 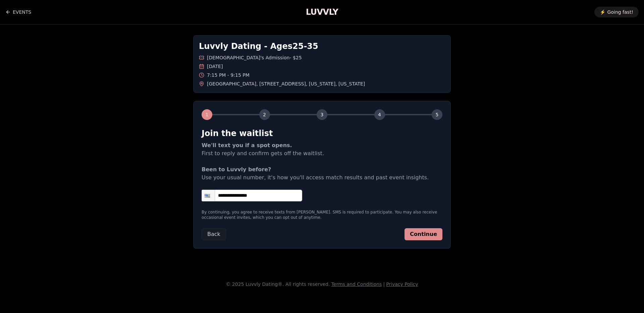 I want to click on div: 4, so click(x=380, y=114).